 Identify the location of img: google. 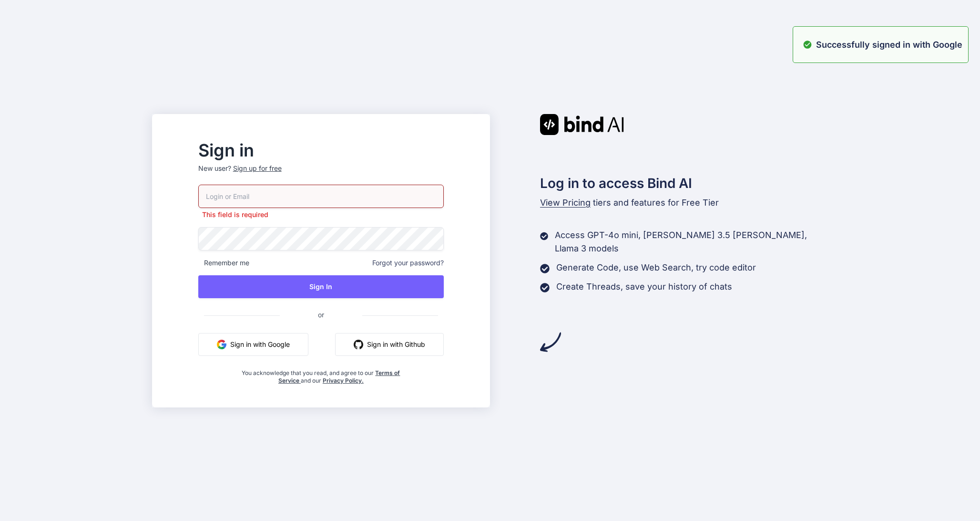
(222, 345).